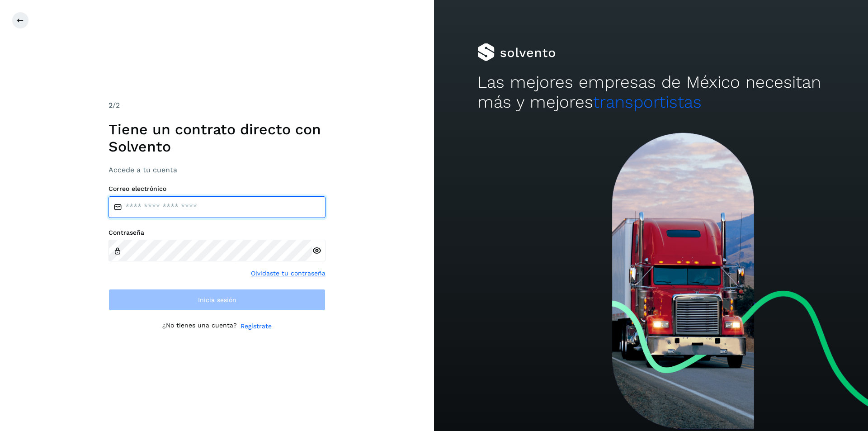  Describe the element at coordinates (217, 300) in the screenshot. I see `button: Inicia sesión` at that location.